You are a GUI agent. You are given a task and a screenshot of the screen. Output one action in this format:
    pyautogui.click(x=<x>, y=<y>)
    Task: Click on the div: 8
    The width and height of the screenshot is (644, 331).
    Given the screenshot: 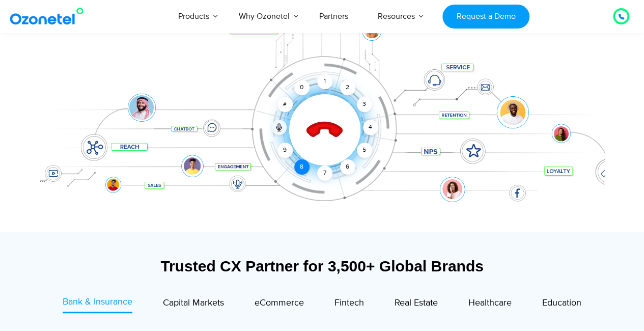 What is the action you would take?
    pyautogui.click(x=302, y=167)
    